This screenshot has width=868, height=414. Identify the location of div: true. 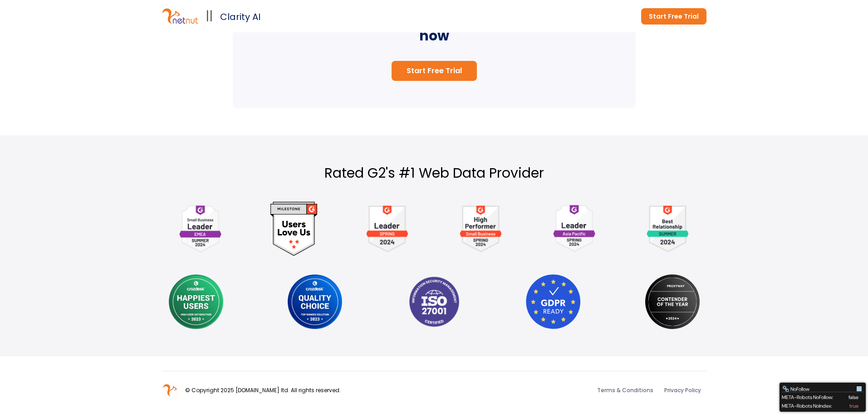
(854, 405).